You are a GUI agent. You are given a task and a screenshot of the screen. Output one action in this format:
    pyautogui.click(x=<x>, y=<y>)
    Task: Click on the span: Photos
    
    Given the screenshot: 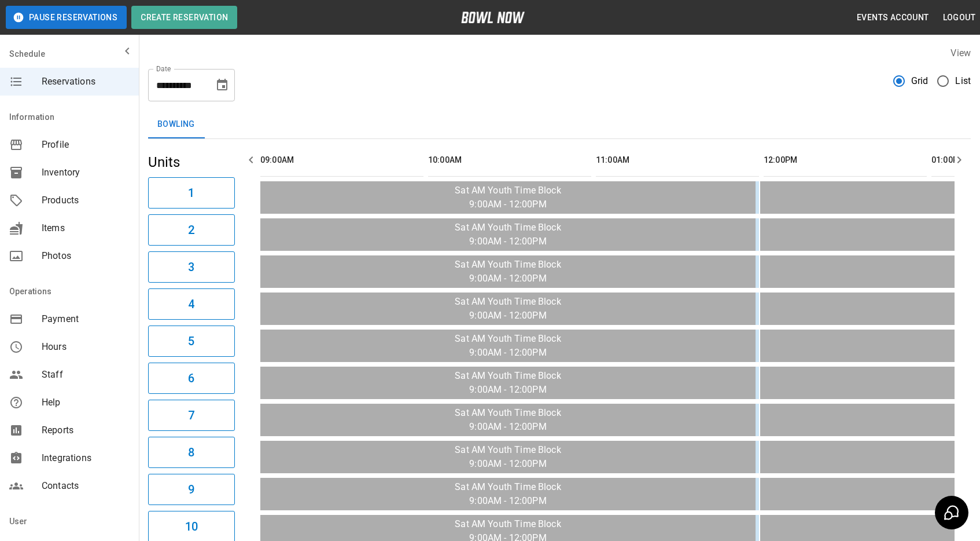 What is the action you would take?
    pyautogui.click(x=85, y=256)
    